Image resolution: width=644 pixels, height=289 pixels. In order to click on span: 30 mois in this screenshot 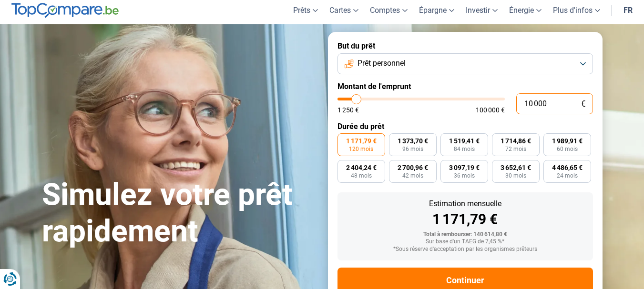, I will do `click(516, 176)`.